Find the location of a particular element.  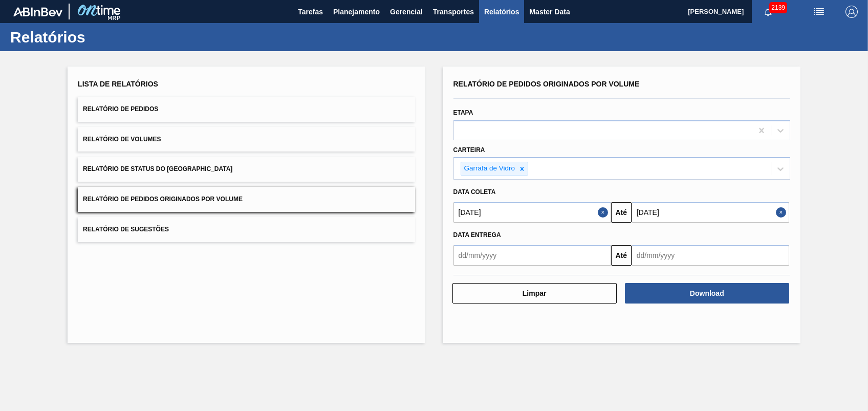

span: Relatório de Sugestões is located at coordinates (126, 230).